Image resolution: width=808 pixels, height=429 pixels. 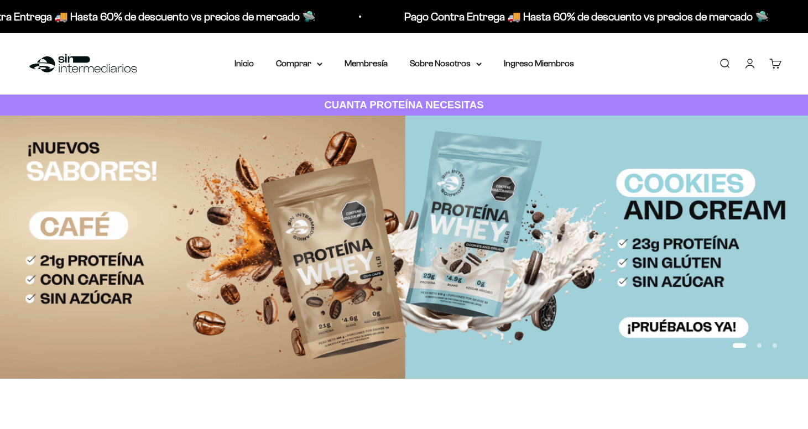 I want to click on a: Membresía, so click(x=366, y=63).